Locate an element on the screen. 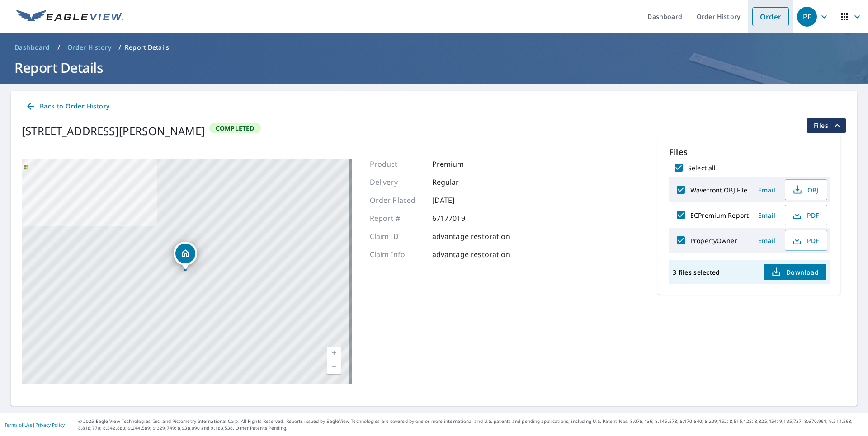 The height and width of the screenshot is (436, 868). p: Files is located at coordinates (749, 152).